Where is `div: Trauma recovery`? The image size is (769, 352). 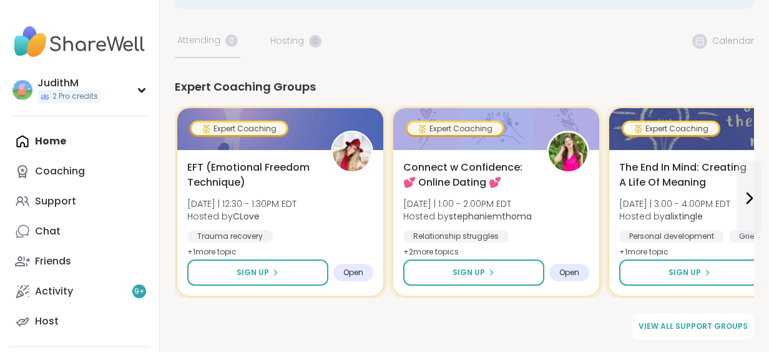 div: Trauma recovery is located at coordinates (230, 236).